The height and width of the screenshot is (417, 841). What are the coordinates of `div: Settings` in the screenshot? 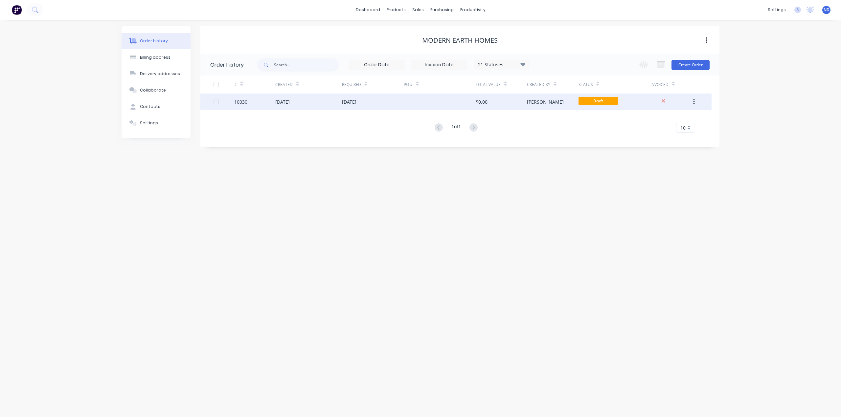 It's located at (149, 123).